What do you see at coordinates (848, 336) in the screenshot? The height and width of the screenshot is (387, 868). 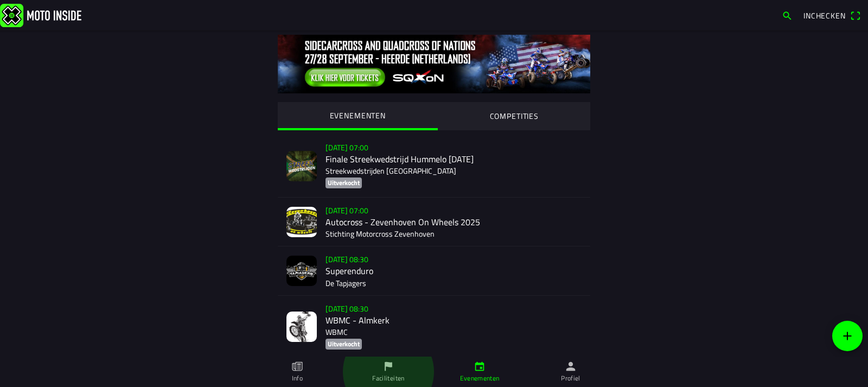 I see `ion-icon: add` at bounding box center [848, 336].